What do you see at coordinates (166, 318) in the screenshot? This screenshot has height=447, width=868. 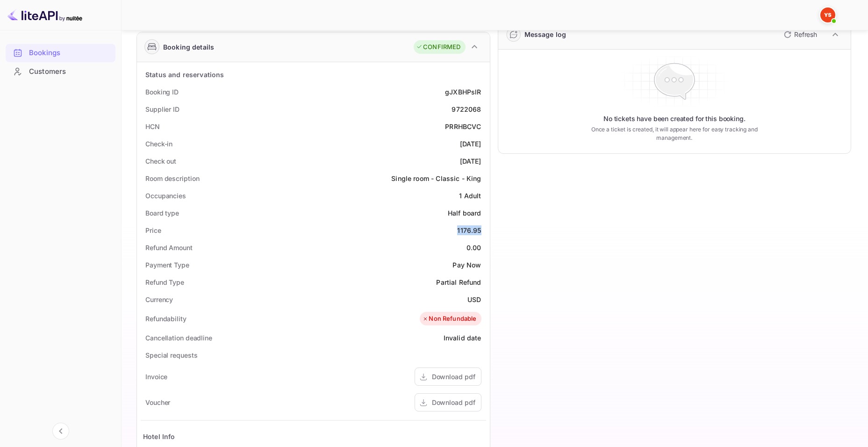 I see `div: Refundability` at bounding box center [166, 318].